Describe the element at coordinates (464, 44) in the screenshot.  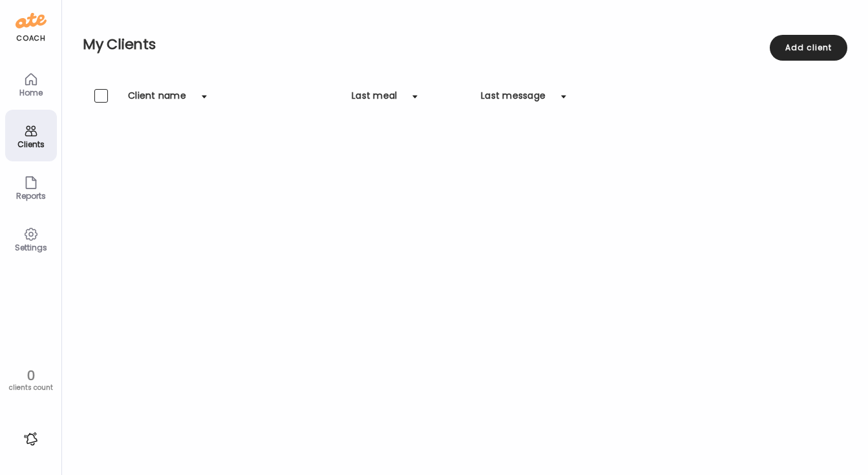
I see `h2: My Clients` at that location.